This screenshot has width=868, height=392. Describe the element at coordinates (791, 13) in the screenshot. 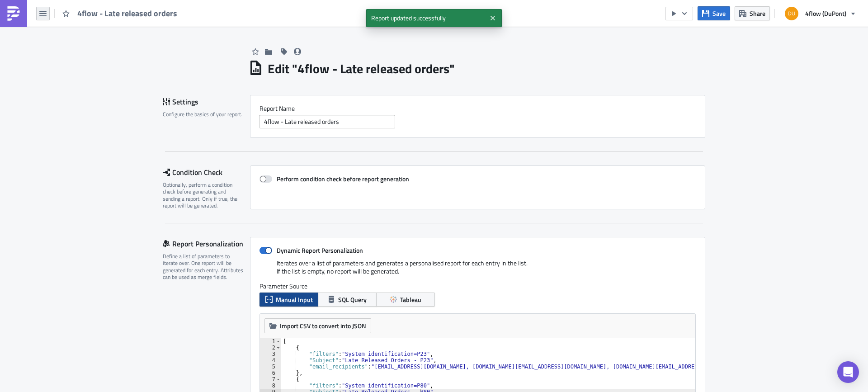

I see `img: Avatar` at that location.